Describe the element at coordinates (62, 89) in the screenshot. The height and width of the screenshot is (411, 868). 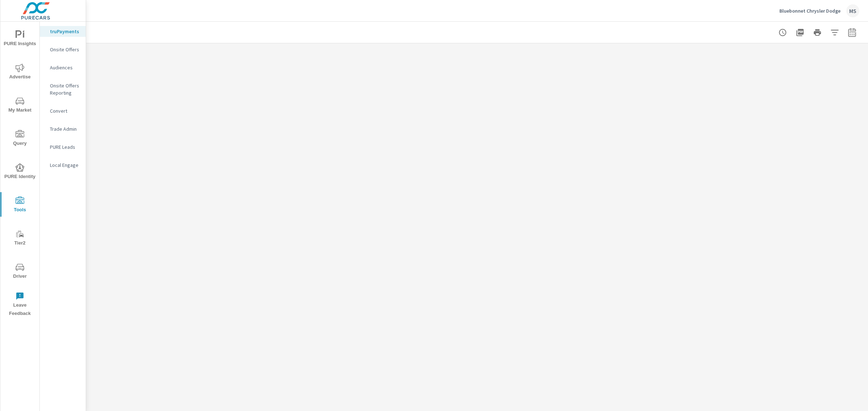
I see `div: Onsite Offers Reporting` at that location.